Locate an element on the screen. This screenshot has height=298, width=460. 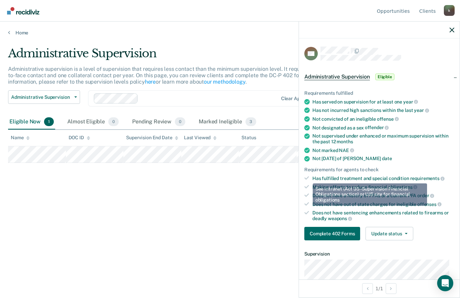
span: NAE is located at coordinates (347, 150).